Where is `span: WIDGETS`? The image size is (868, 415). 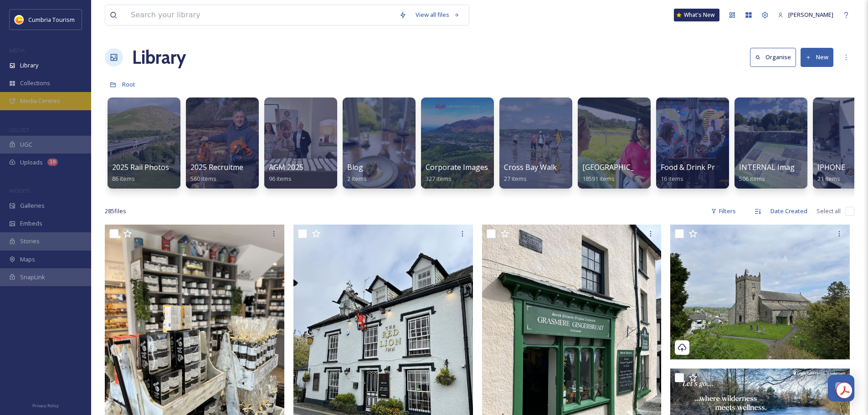
span: WIDGETS is located at coordinates (19, 191).